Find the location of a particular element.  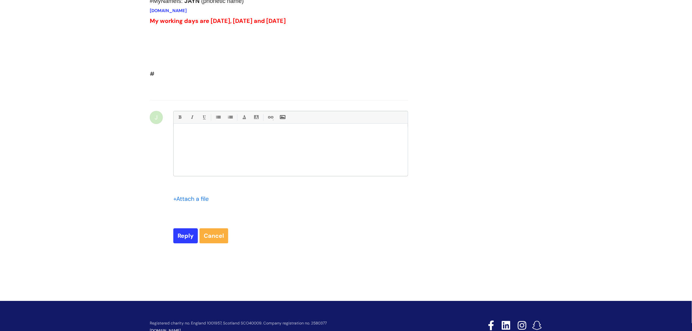

a: Font Color is located at coordinates (244, 117).